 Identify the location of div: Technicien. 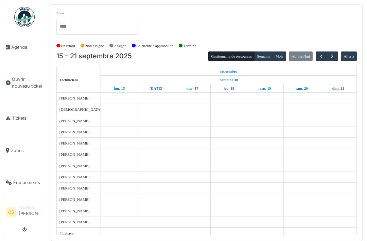
(31, 207).